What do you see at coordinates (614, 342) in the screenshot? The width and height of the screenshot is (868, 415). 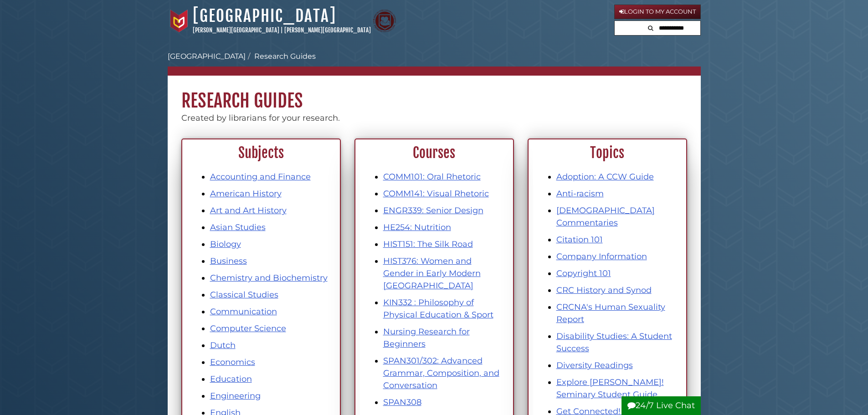 I see `a: Disability Studies: A Student Success` at bounding box center [614, 342].